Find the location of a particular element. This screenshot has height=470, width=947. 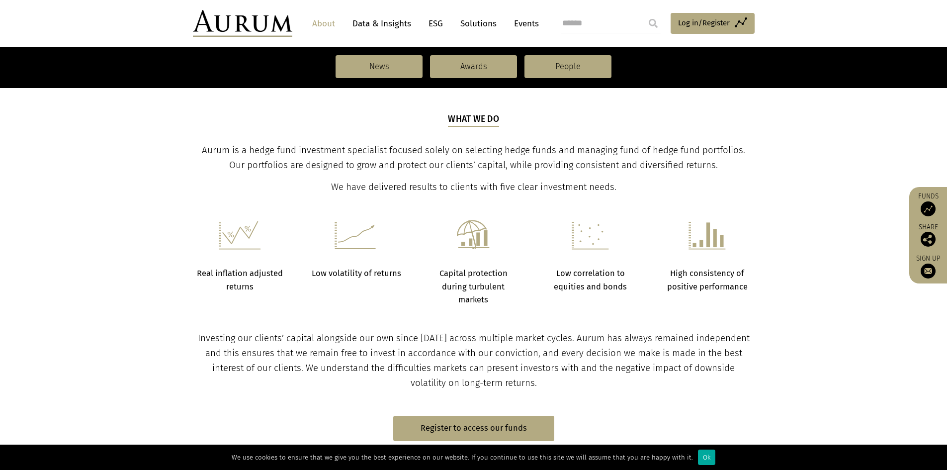

a: Sign up is located at coordinates (928, 266).